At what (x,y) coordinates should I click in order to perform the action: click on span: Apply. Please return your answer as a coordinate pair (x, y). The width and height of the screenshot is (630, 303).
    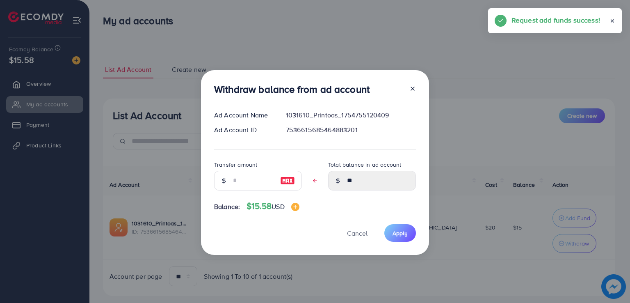
    Looking at the image, I should click on (400, 233).